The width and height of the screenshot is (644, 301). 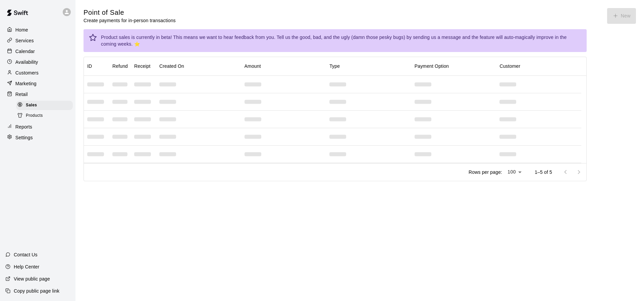 I want to click on span: Products, so click(x=34, y=115).